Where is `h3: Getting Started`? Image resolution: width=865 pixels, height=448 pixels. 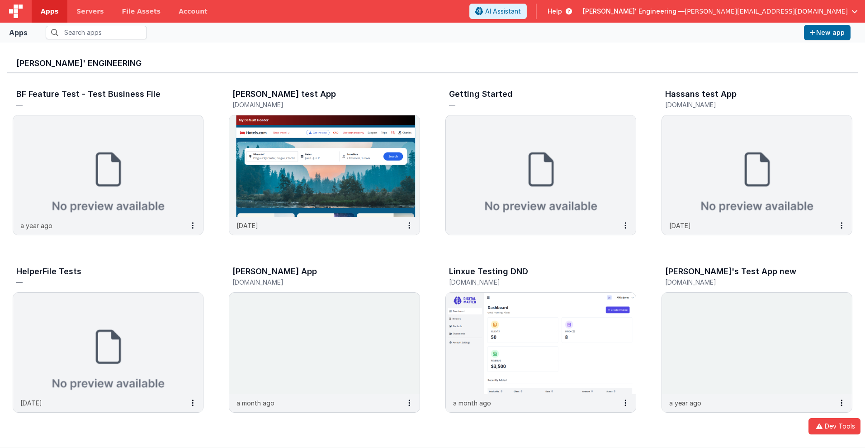
h3: Getting Started is located at coordinates (481, 94).